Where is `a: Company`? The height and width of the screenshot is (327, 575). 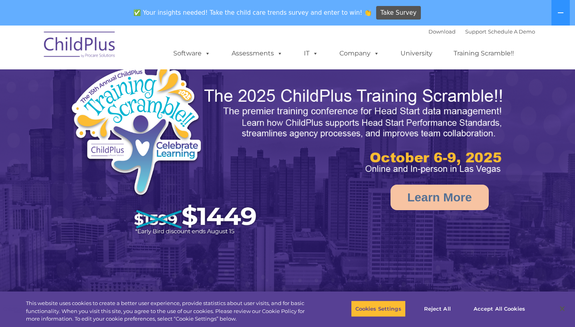
a: Company is located at coordinates (359, 53).